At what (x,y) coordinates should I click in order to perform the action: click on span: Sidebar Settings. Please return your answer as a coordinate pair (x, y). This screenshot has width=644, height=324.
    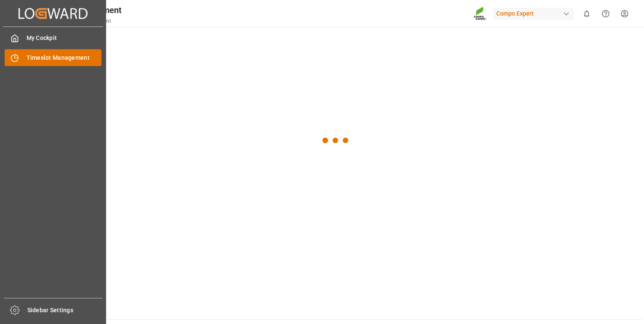
    Looking at the image, I should click on (65, 310).